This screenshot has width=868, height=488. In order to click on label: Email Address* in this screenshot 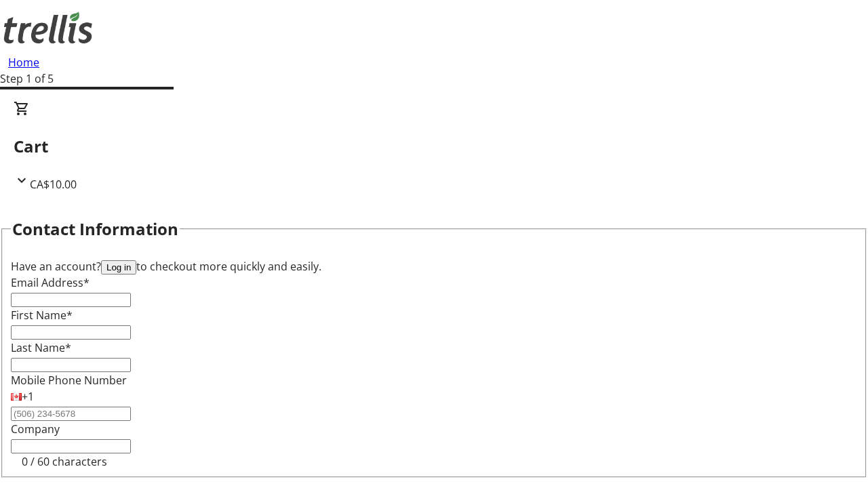, I will do `click(50, 282)`.